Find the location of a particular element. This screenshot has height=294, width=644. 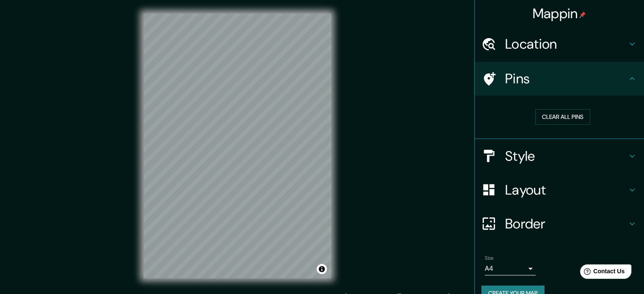

div: Style is located at coordinates (560, 156).